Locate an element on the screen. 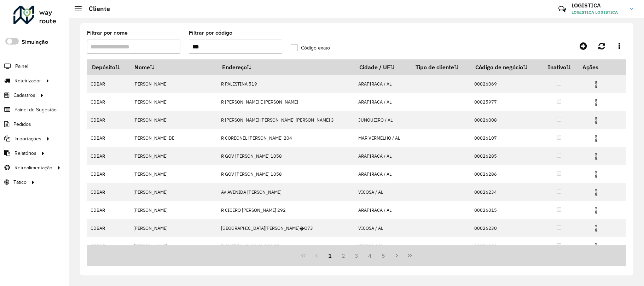 This screenshot has width=644, height=286. button: Last Page is located at coordinates (410, 255).